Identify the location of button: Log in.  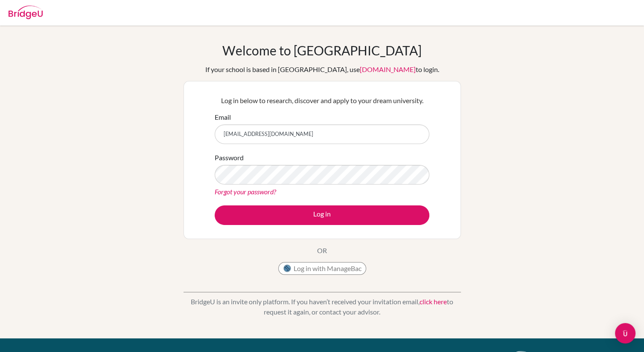
(322, 216).